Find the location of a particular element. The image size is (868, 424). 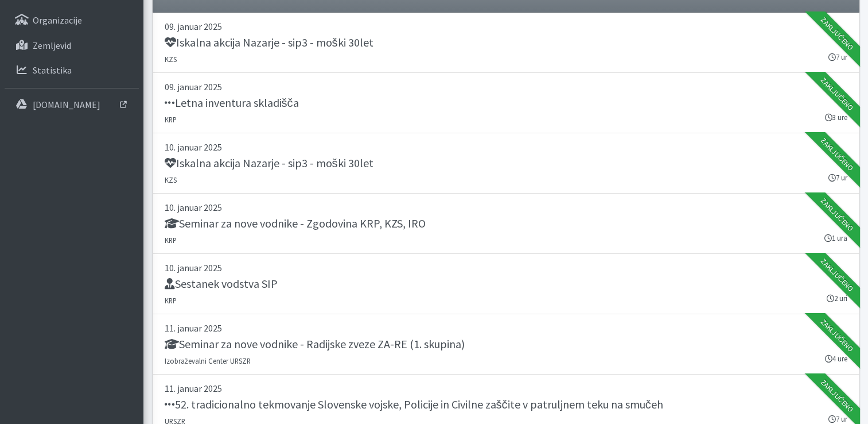

h5: Letna inventura skladišča is located at coordinates (232, 103).